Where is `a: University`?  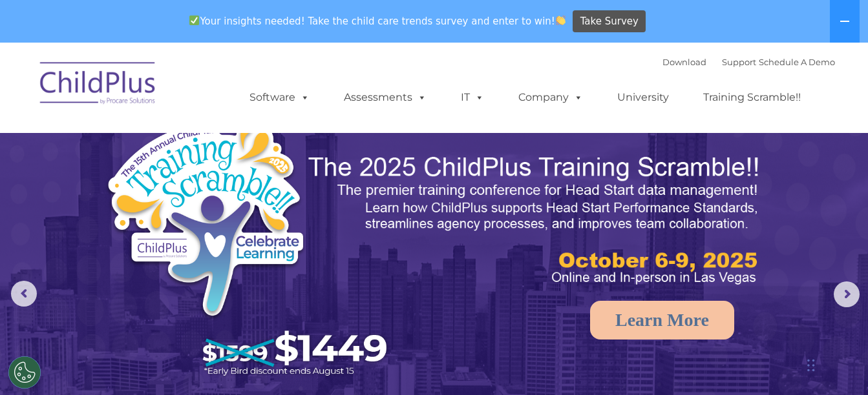 a: University is located at coordinates (643, 97).